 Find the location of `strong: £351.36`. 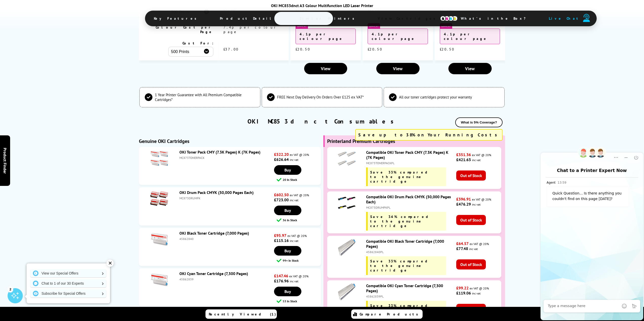

strong: £351.36 is located at coordinates (463, 154).